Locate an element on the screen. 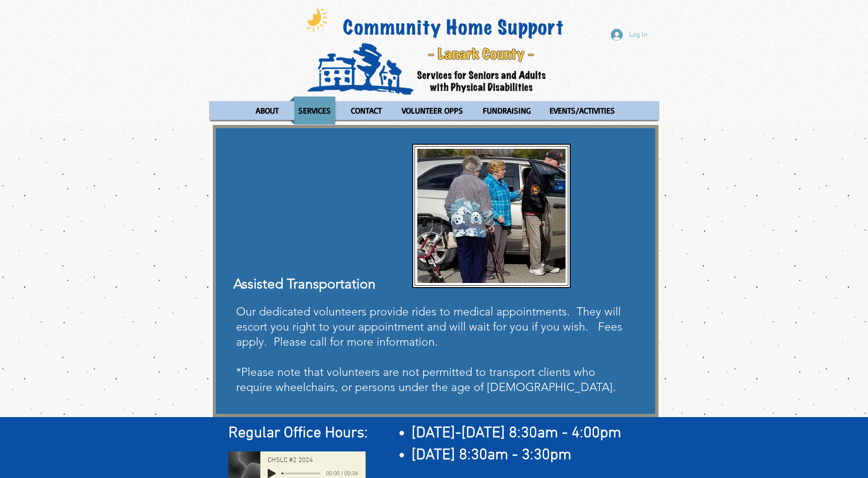 Image resolution: width=868 pixels, height=478 pixels. nav: Site is located at coordinates (434, 110).